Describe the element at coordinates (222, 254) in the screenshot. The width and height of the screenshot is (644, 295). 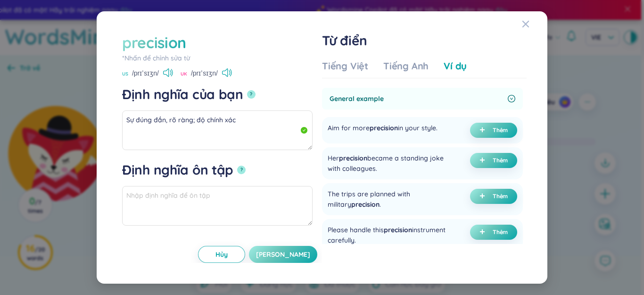
I see `button: Hủy` at that location.